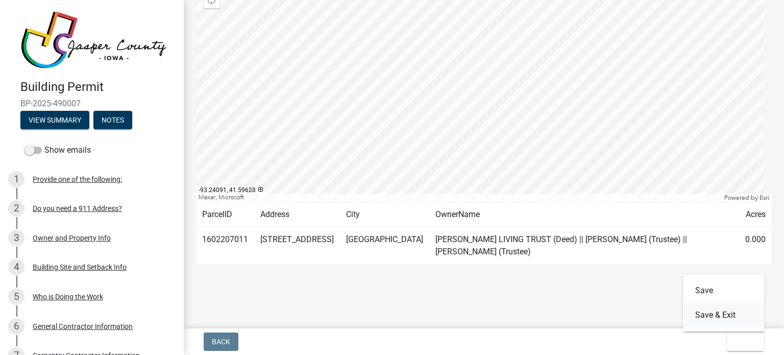 The image size is (784, 355). What do you see at coordinates (459, 198) in the screenshot?
I see `div: Maxar, Microsoft` at bounding box center [459, 198].